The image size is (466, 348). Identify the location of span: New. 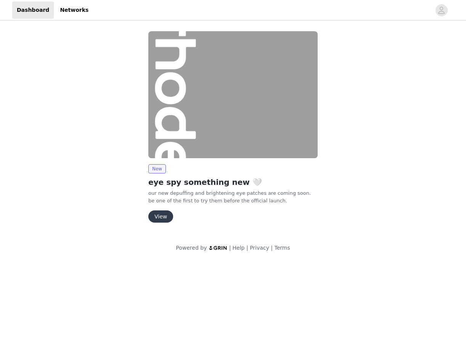
(157, 169).